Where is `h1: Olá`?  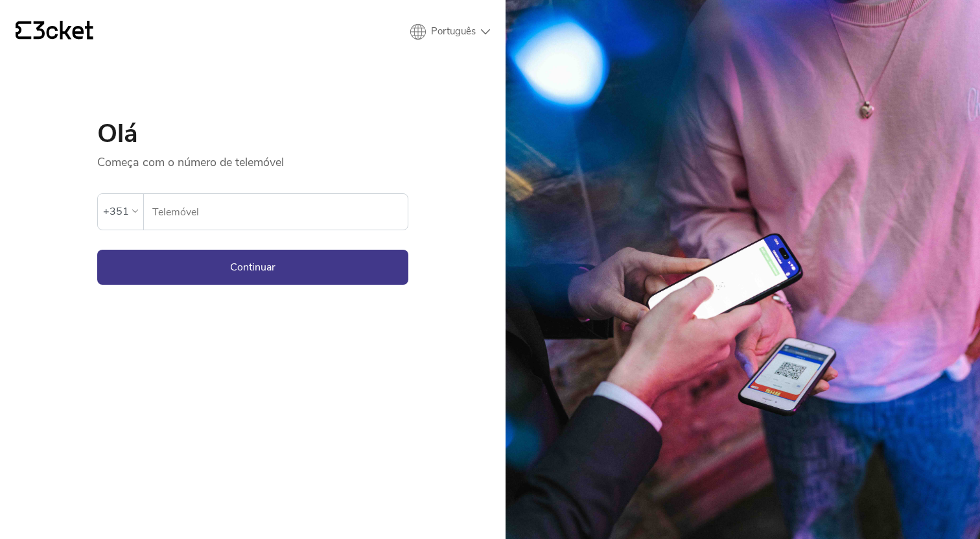
h1: Olá is located at coordinates (253, 133).